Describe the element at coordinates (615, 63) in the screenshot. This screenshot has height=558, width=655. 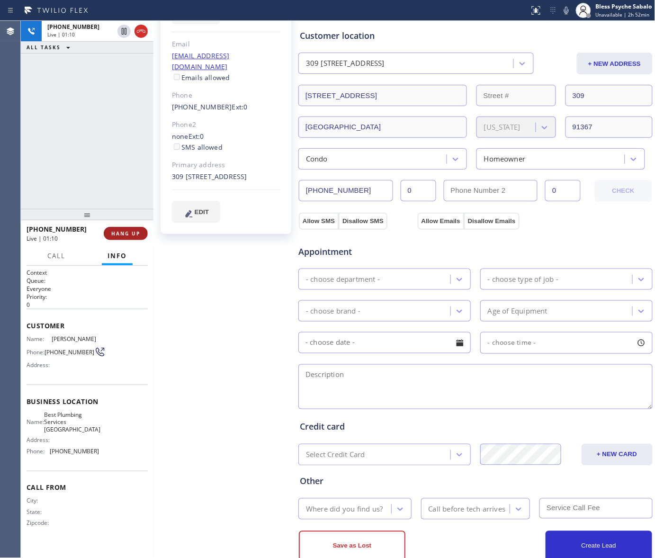
I see `button: + NEW ADDRESS` at that location.